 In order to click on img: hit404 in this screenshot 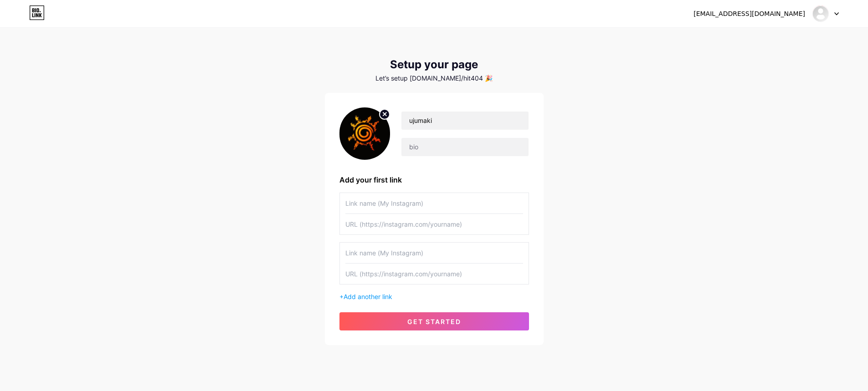, I will do `click(821, 13)`.